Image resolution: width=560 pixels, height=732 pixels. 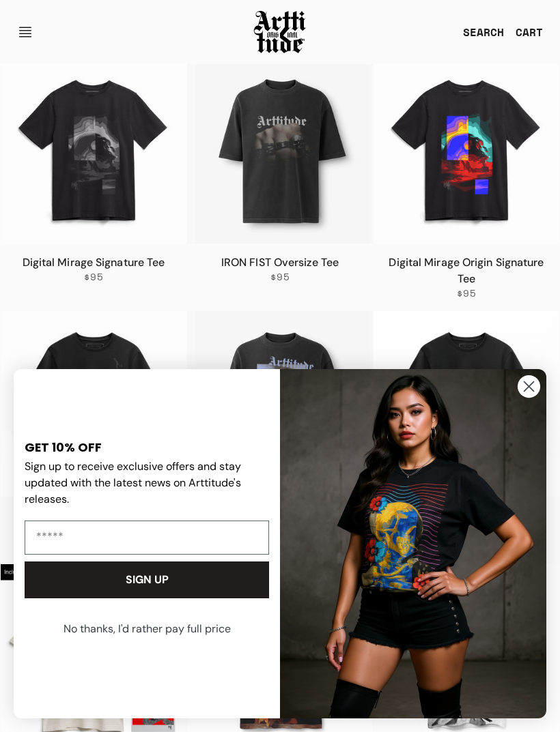 What do you see at coordinates (466, 151) in the screenshot?
I see `a: Digital Mirage Origin Signature TeeDigital Mirage Origin Signature Tee` at bounding box center [466, 151].